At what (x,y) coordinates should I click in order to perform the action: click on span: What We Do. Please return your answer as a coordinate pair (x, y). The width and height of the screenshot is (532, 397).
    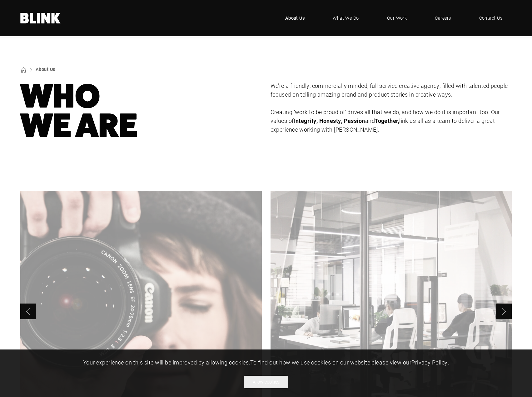
    Looking at the image, I should click on (346, 18).